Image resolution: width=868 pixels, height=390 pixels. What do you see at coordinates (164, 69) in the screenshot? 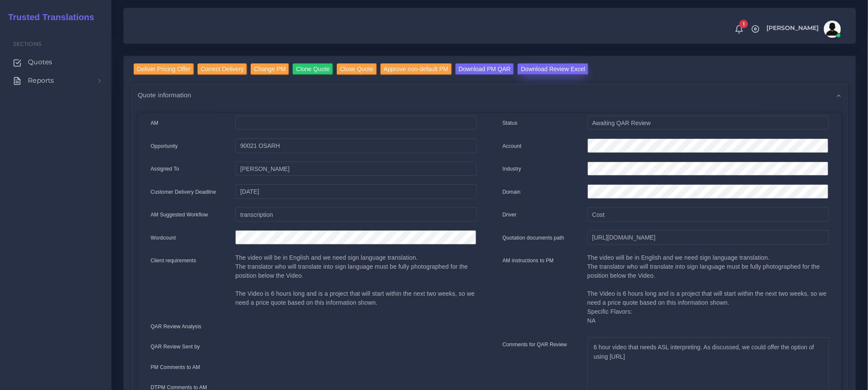
I see `input: Deliver Pricing Offer` at bounding box center [164, 69].